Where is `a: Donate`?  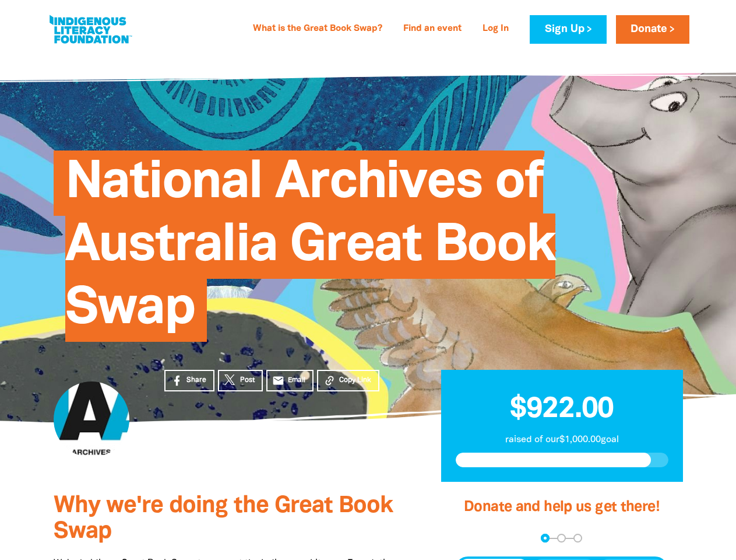
a: Donate is located at coordinates (653, 29).